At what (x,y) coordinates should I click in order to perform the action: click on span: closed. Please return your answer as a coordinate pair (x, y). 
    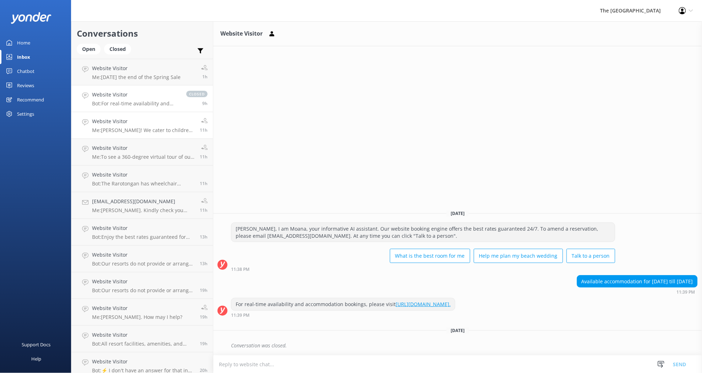
    Looking at the image, I should click on (197, 94).